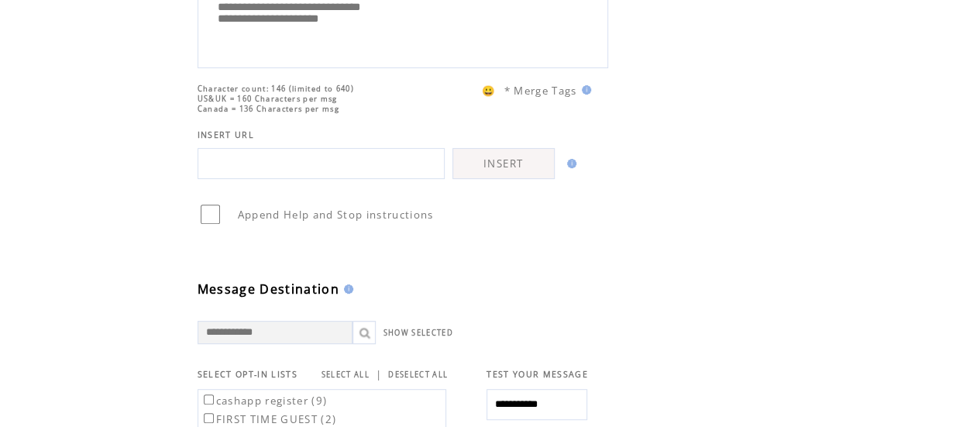 The width and height of the screenshot is (980, 427). I want to click on span: US&UK = 160 Characters per msg, so click(267, 98).